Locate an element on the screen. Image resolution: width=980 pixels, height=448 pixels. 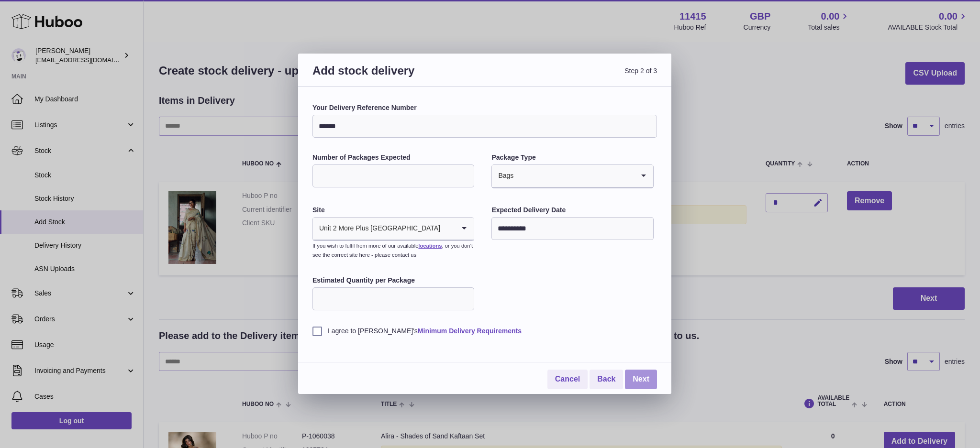
a: Back is located at coordinates (606, 379).